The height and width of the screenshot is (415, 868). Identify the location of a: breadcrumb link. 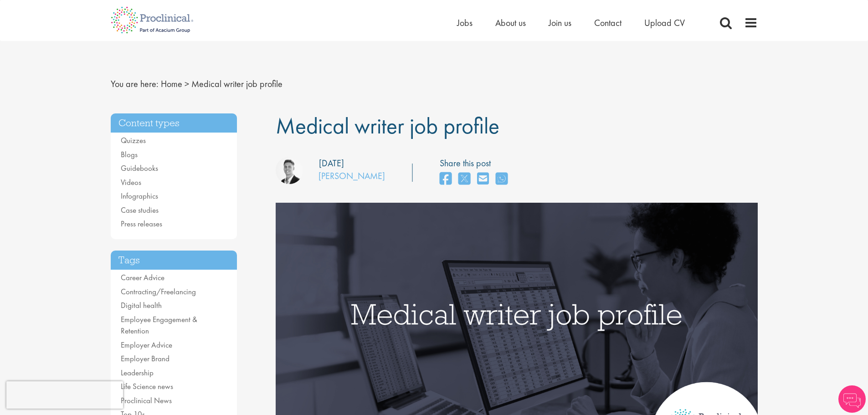
(171, 84).